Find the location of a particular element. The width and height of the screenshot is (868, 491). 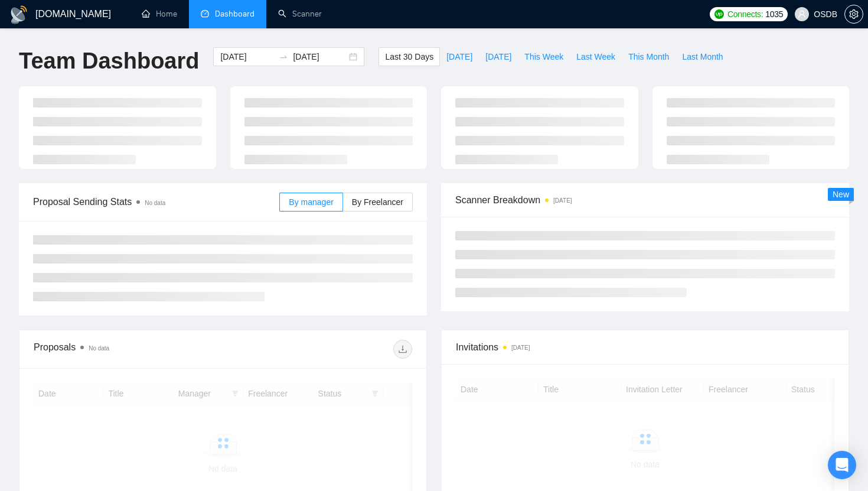

span: 1035 is located at coordinates (774, 15).